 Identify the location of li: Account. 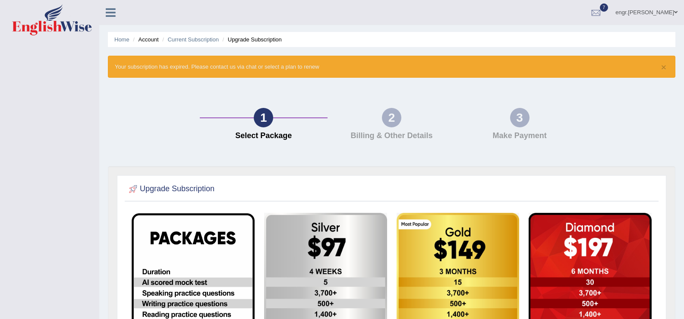
(145, 39).